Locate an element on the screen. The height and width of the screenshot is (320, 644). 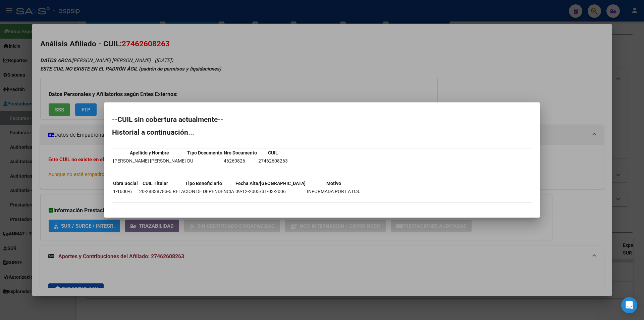
td: 09-12-2005/31-03-2006 is located at coordinates (270, 191).